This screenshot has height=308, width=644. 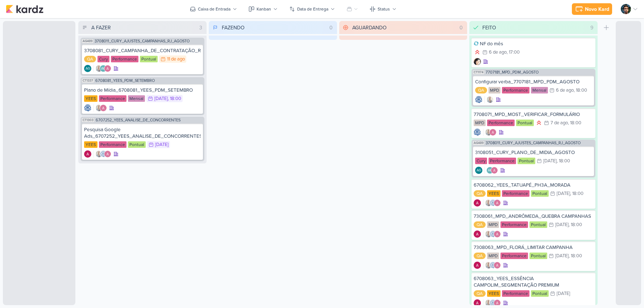 What do you see at coordinates (138, 120) in the screenshot?
I see `span: 6707252_YEES_ANALISE_DE_CONCORRENTES` at bounding box center [138, 120].